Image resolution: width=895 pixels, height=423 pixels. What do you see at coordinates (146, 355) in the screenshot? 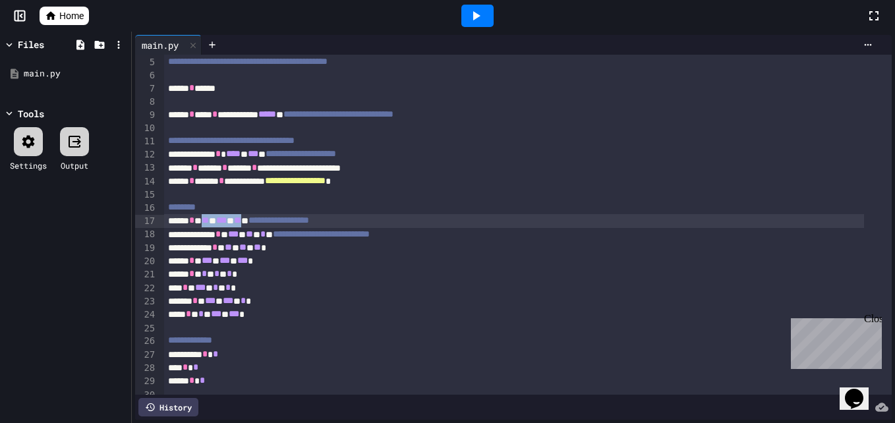
I see `div: 27` at bounding box center [146, 355].